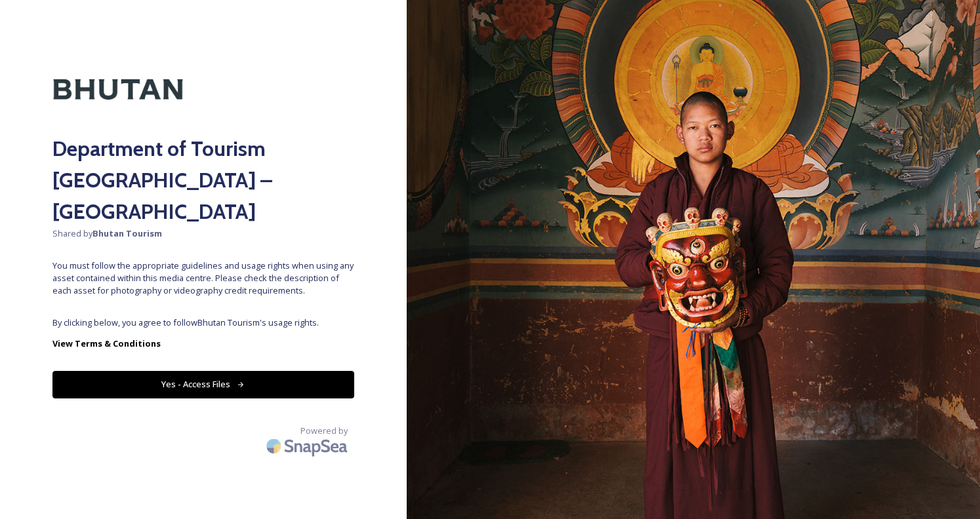 This screenshot has width=980, height=519. What do you see at coordinates (203, 344) in the screenshot?
I see `a: View Terms & Conditions` at bounding box center [203, 344].